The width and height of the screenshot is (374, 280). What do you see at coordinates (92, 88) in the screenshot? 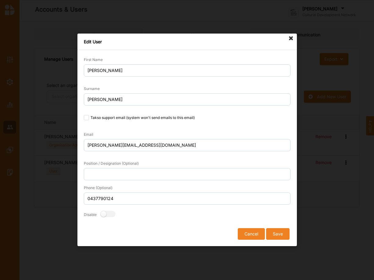
I see `label: Surname` at bounding box center [92, 88].